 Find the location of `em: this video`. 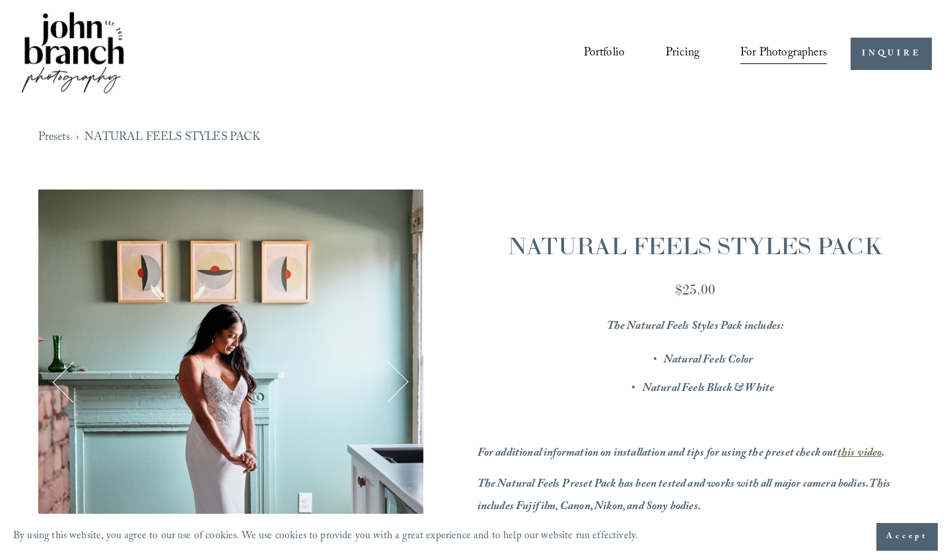

em: this video is located at coordinates (860, 454).